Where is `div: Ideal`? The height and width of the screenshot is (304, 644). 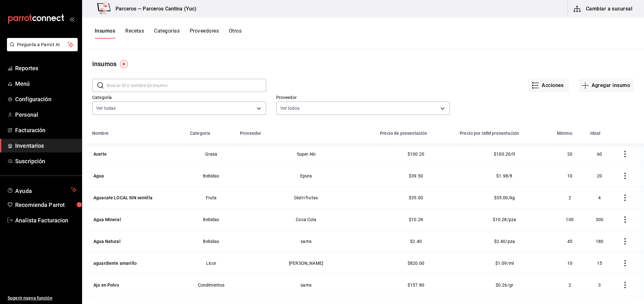
div: Ideal is located at coordinates (595, 133).